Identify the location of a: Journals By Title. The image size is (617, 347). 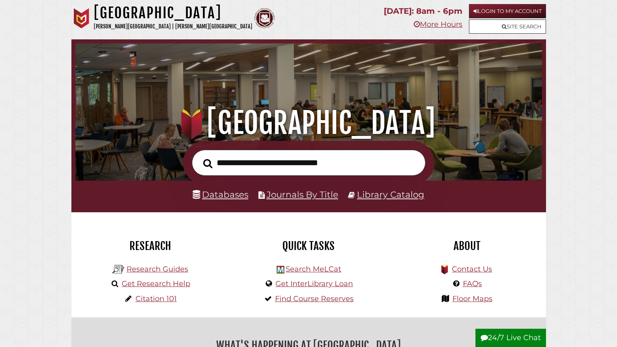
(302, 194).